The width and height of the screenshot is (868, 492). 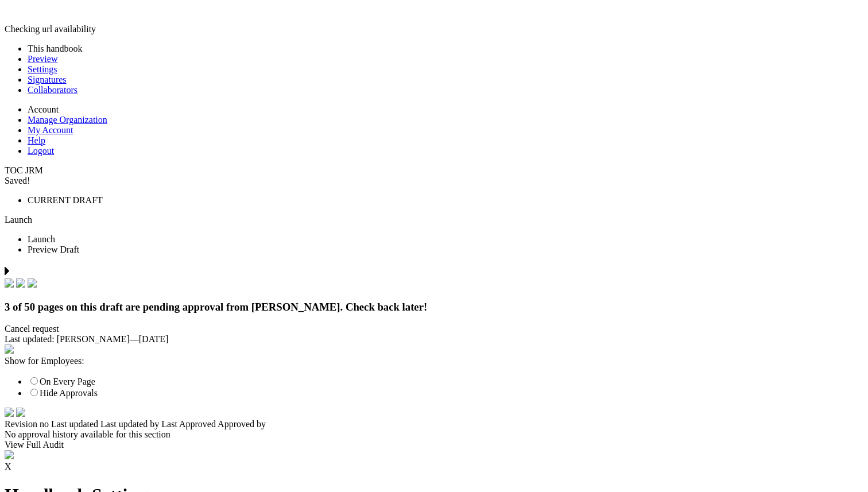 What do you see at coordinates (188, 424) in the screenshot?
I see `span: Last Approved` at bounding box center [188, 424].